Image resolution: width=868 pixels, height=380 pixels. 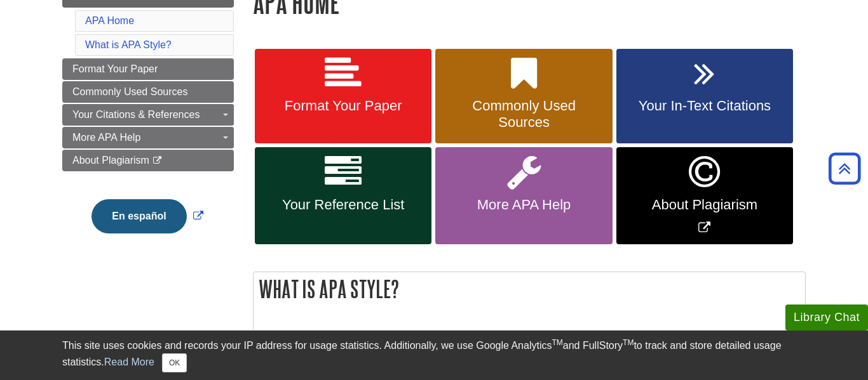 I want to click on span: Your Citations & References, so click(x=136, y=114).